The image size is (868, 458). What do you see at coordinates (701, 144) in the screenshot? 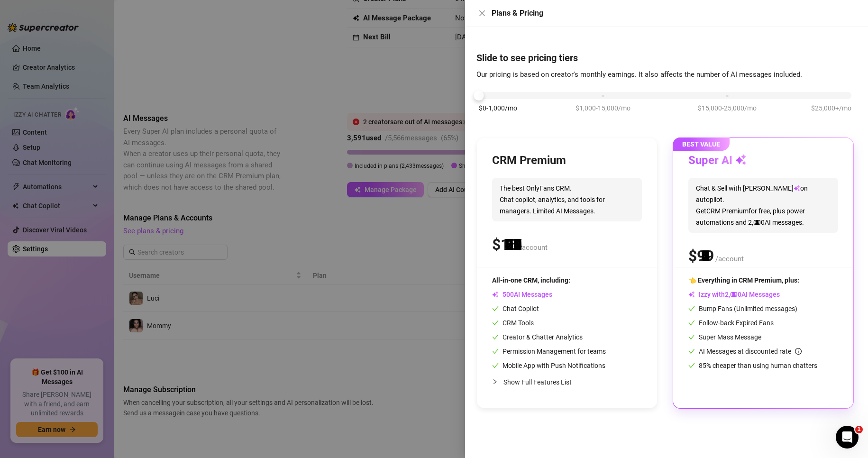
I see `span: BEST VALUE` at bounding box center [701, 144].